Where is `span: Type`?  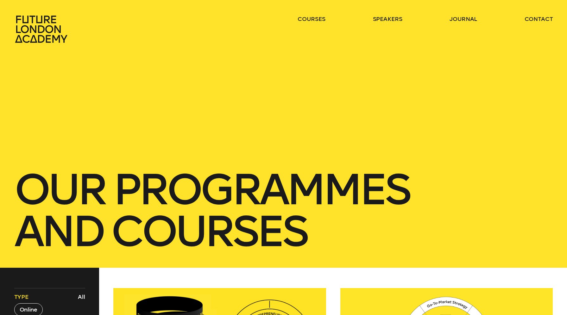
span: Type is located at coordinates (22, 297).